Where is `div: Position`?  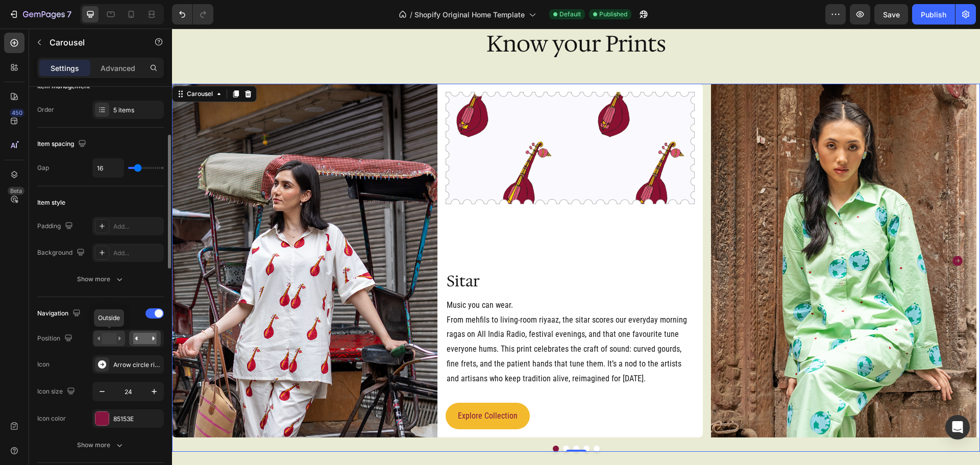 div: Position is located at coordinates (56, 338).